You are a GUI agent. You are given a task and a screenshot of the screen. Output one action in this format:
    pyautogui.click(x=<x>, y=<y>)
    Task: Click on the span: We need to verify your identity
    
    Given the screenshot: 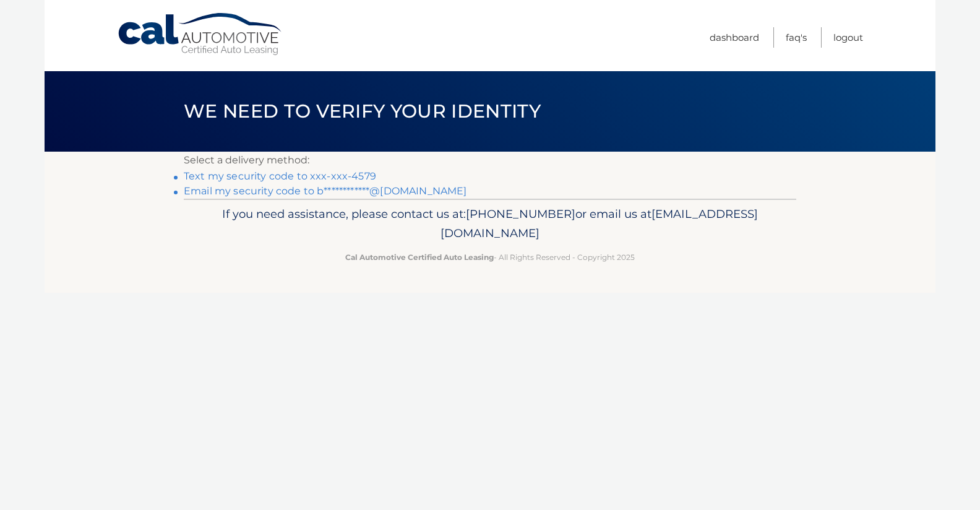 What is the action you would take?
    pyautogui.click(x=362, y=110)
    